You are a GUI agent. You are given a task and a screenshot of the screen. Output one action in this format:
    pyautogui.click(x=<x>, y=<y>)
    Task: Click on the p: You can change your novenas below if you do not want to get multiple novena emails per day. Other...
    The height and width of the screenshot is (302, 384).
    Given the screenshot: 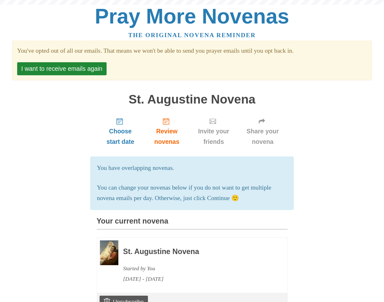 What is the action you would take?
    pyautogui.click(x=192, y=193)
    